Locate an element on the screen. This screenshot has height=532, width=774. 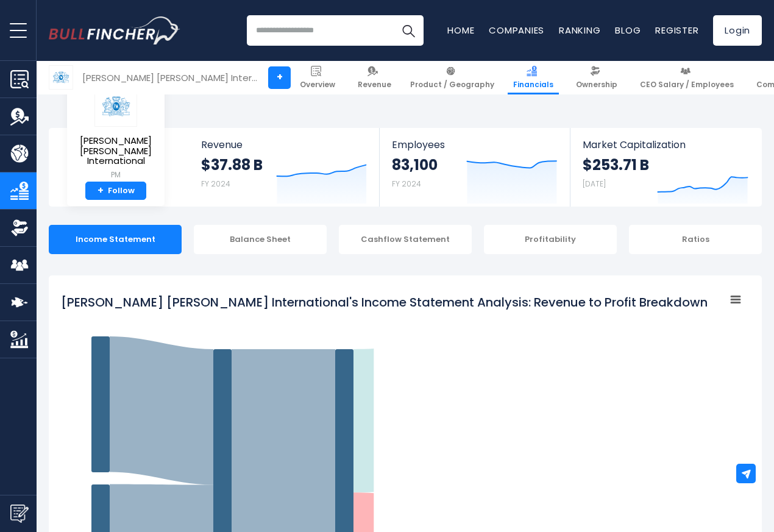
a: +Follow is located at coordinates (116, 191).